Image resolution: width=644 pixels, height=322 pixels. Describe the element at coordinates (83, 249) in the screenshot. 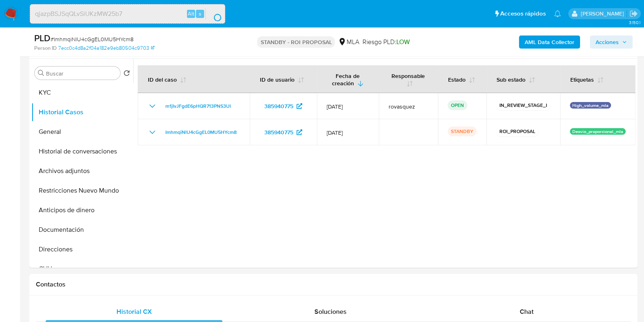

I see `button: Direcciones` at that location.